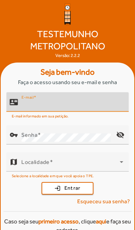  I want to click on span: Faça o acesso usando seu e-mail e senha, so click(68, 82).